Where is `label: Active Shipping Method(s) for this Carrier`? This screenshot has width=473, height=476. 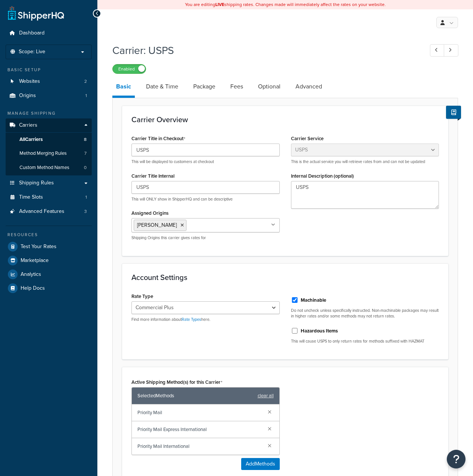 label: Active Shipping Method(s) for this Carrier is located at coordinates (177, 382).